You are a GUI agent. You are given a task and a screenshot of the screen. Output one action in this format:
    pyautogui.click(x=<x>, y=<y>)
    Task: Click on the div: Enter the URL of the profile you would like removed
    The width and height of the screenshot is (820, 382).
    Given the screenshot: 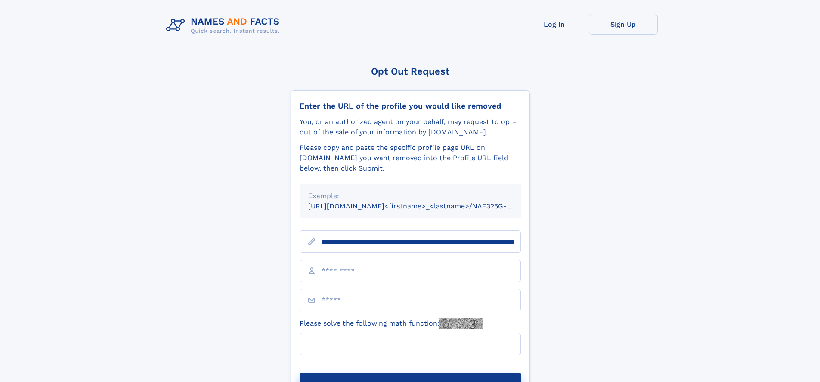 What is the action you would take?
    pyautogui.click(x=410, y=106)
    